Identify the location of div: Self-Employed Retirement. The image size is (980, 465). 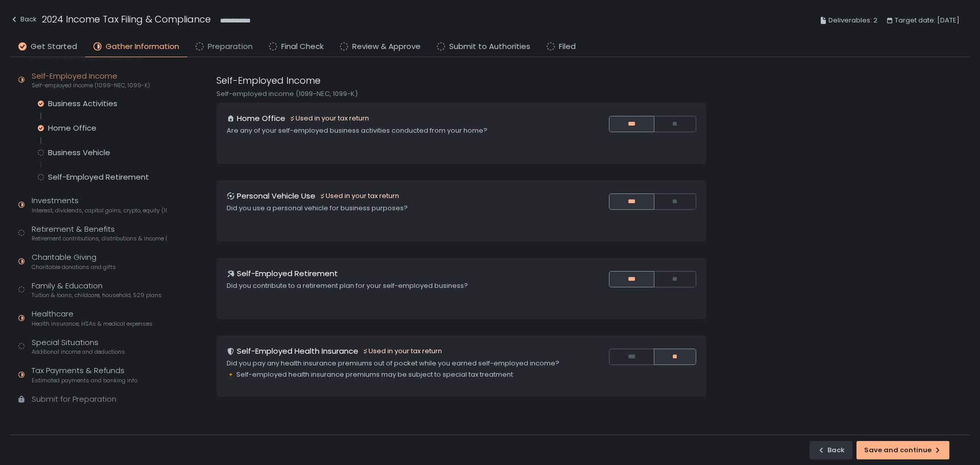
(98, 178).